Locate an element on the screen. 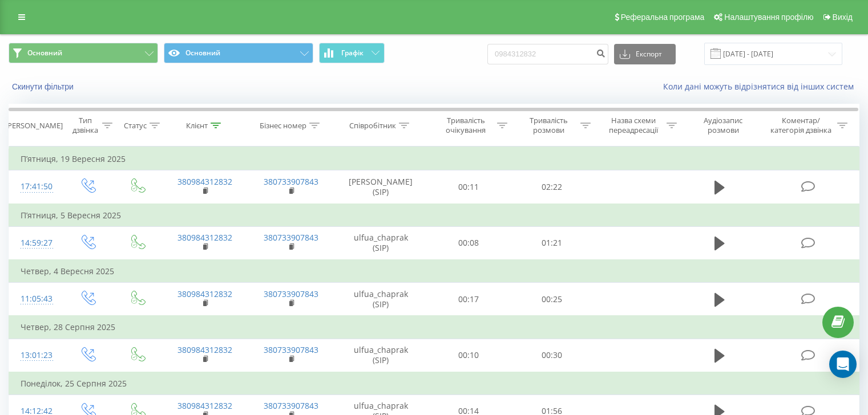 The image size is (868, 415). td: П’ятниця, 19 Вересня 2025 is located at coordinates (434, 159).